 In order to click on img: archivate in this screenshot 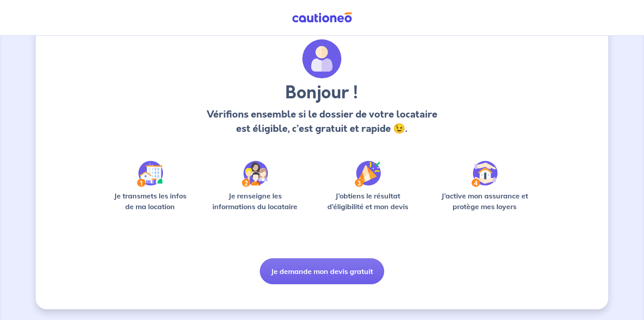, I will do `click(322, 59)`.